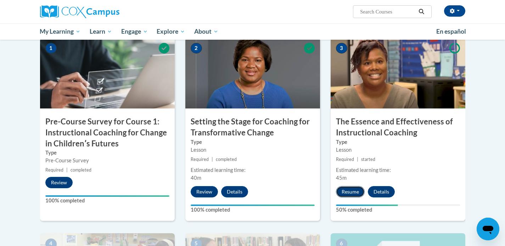 The height and width of the screenshot is (246, 505). What do you see at coordinates (253, 127) in the screenshot?
I see `h3: Setting the Stage for Coaching for Transformative Change` at bounding box center [253, 127].